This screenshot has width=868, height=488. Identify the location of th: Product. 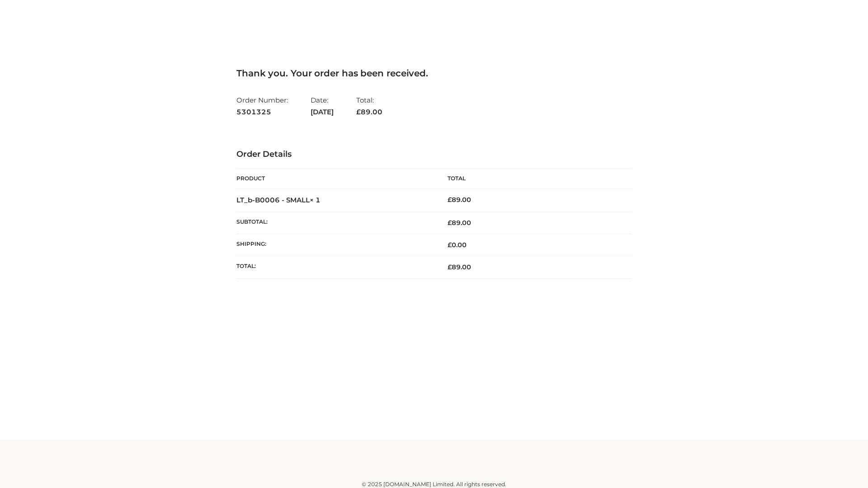
(334, 178).